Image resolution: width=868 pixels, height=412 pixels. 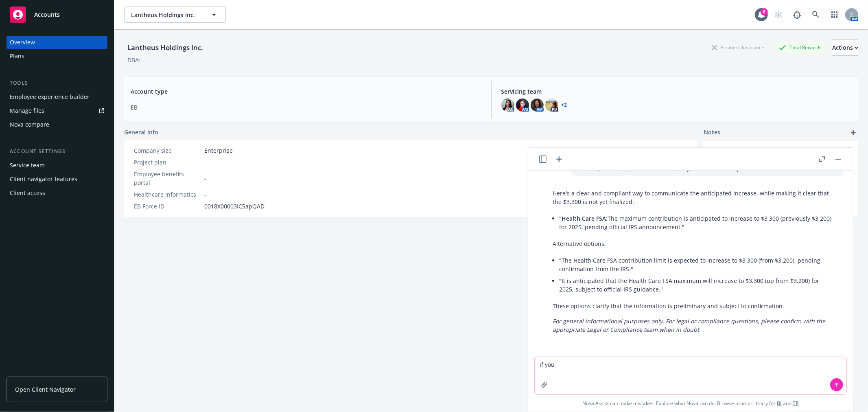 I want to click on a: Report a Bug, so click(x=797, y=15).